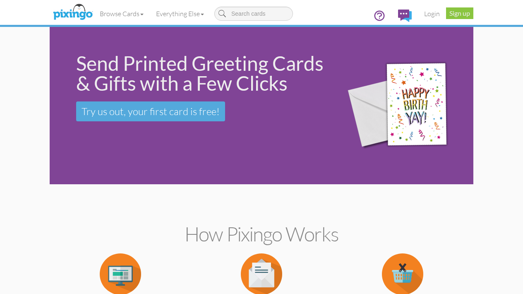 Image resolution: width=523 pixels, height=294 pixels. What do you see at coordinates (404, 106) in the screenshot?
I see `img: 942c5090-71ba-4bfc-9a92-ca782dcda692.png` at bounding box center [404, 106].